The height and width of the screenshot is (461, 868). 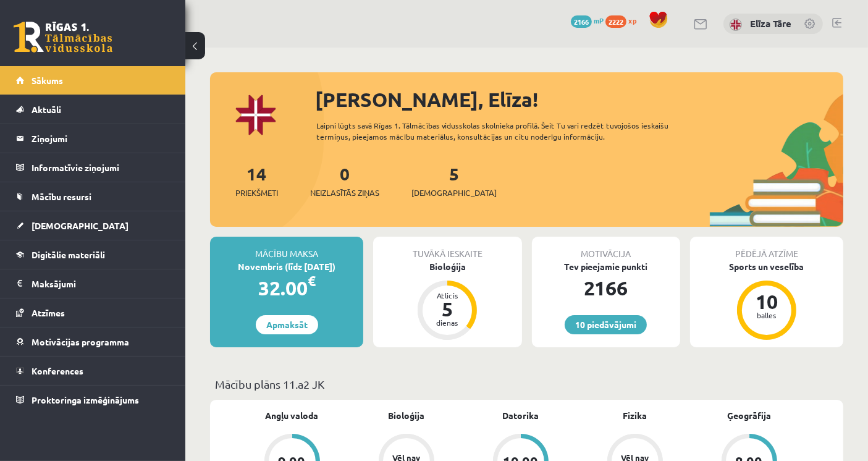 I want to click on img: Elīza Tāre, so click(x=735, y=25).